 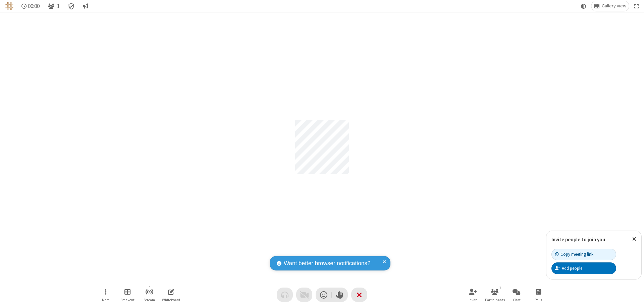 I want to click on button: Using system theme, so click(x=583, y=6).